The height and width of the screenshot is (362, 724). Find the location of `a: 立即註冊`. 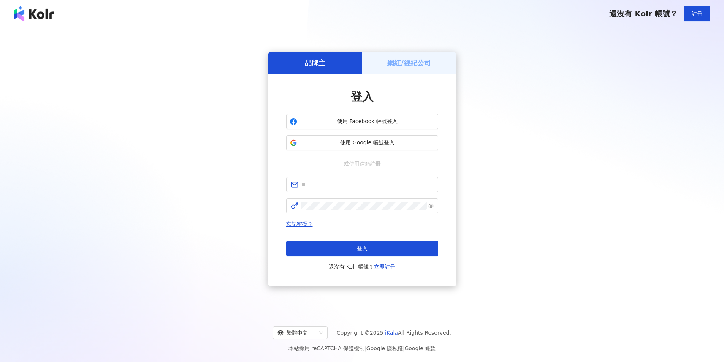

a: 立即註冊 is located at coordinates (385, 267).